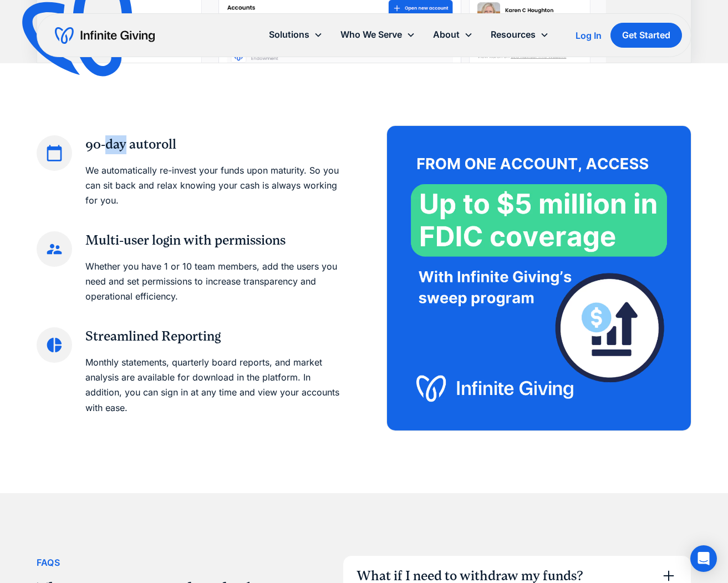 This screenshot has width=728, height=583. Describe the element at coordinates (213, 186) in the screenshot. I see `p: We automatically re-invest your funds upon maturity. So you can sit back and relax knowing your c...` at that location.